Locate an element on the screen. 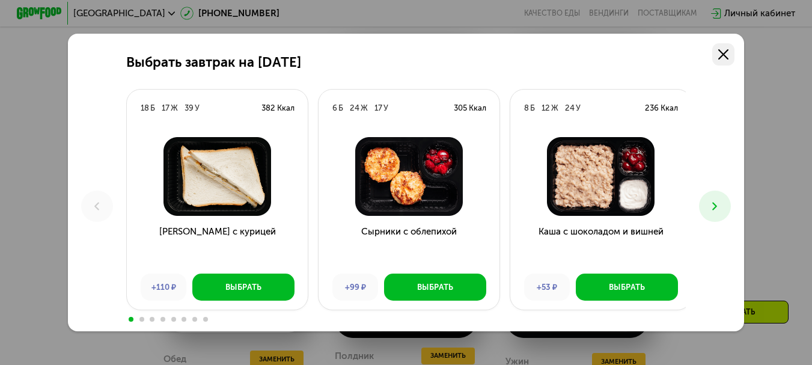  div: 18 is located at coordinates (145, 108).